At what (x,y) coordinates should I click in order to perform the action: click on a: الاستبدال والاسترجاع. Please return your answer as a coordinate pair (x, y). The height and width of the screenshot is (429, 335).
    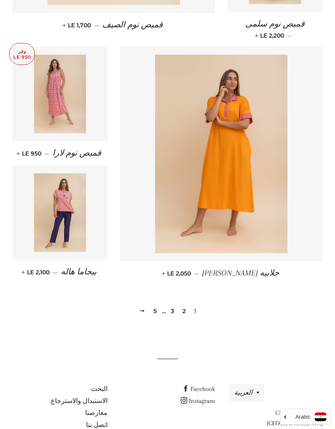
    Looking at the image, I should click on (79, 401).